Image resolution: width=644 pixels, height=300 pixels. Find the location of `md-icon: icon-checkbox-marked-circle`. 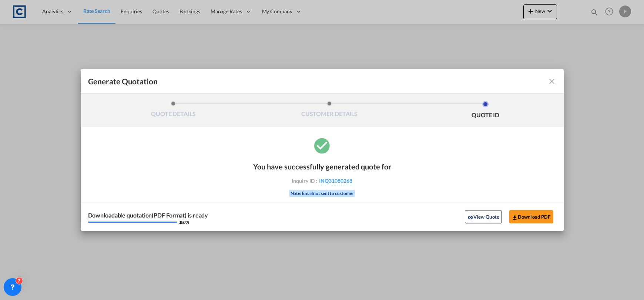

md-icon: icon-checkbox-marked-circle is located at coordinates (322, 145).